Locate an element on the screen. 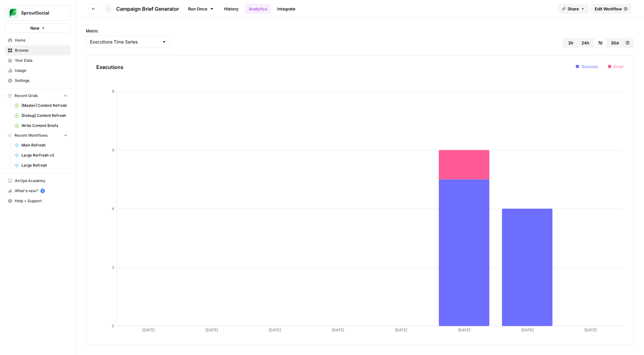 The height and width of the screenshot is (355, 644). span: Home is located at coordinates (41, 41).